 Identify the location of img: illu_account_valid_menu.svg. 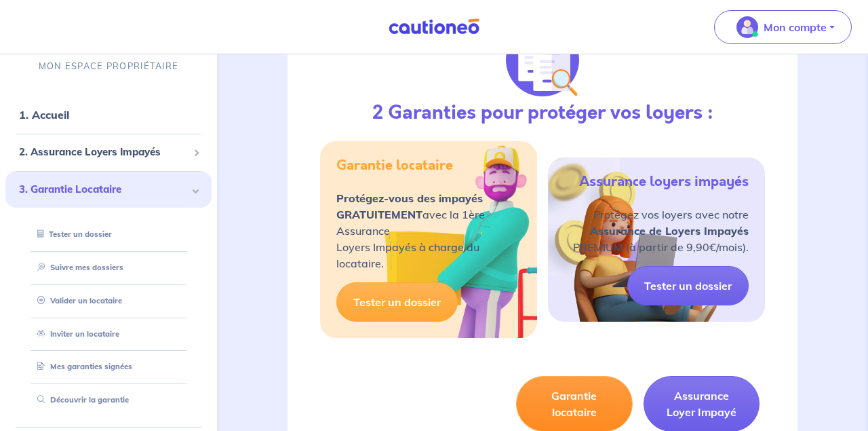
(747, 28).